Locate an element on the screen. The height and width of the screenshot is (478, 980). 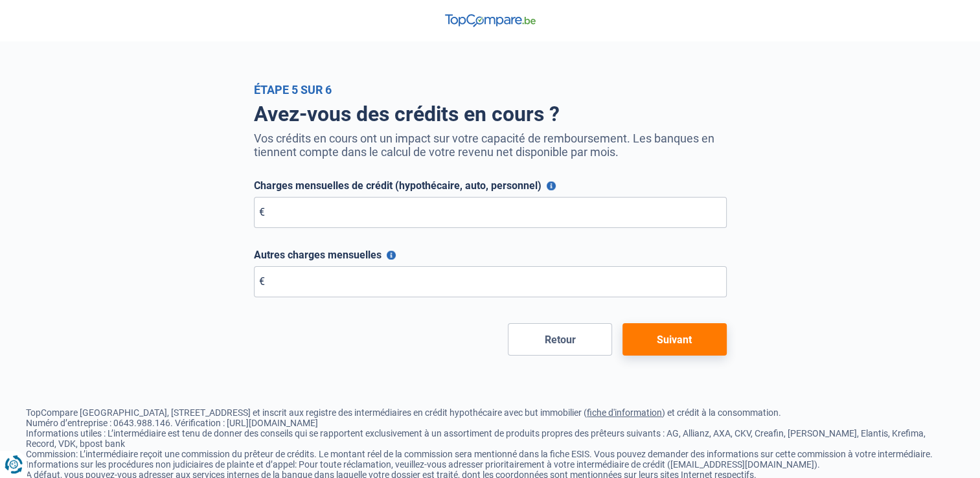
p: Vos crédits en cours ont un impact sur votre capacité de remboursement. Les banques en tiennent c... is located at coordinates (490, 145).